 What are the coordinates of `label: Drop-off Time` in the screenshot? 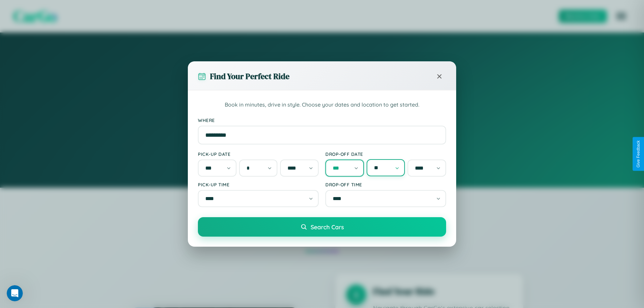 It's located at (386, 184).